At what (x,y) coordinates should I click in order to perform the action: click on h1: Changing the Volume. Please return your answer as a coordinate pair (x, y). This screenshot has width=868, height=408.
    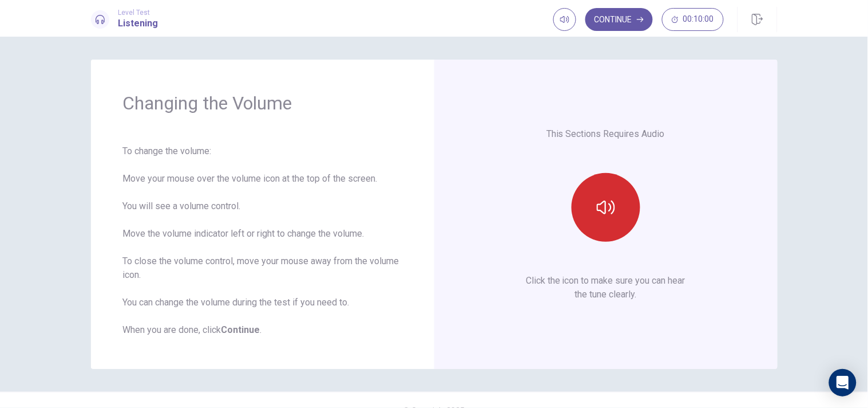
    Looking at the image, I should click on (262, 103).